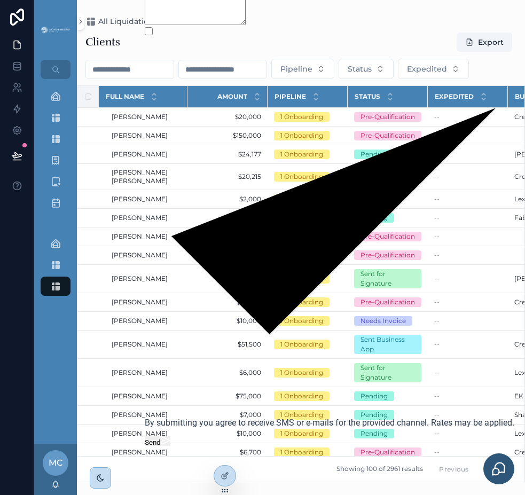 This screenshot has height=495, width=525. I want to click on img: App logo, so click(55, 30).